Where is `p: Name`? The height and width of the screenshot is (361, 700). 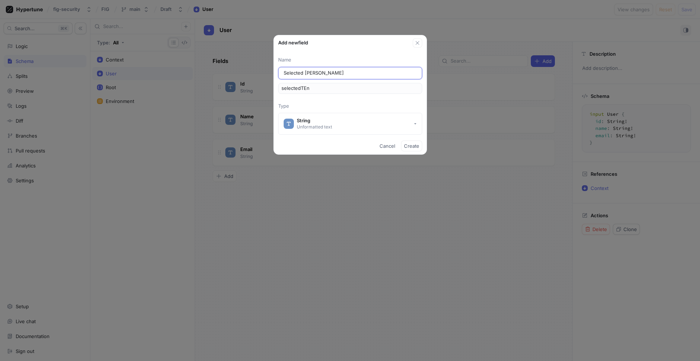 p: Name is located at coordinates (350, 60).